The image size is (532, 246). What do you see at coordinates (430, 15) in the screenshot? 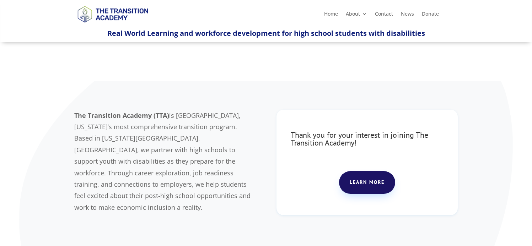
I see `a: Donate` at bounding box center [430, 15].